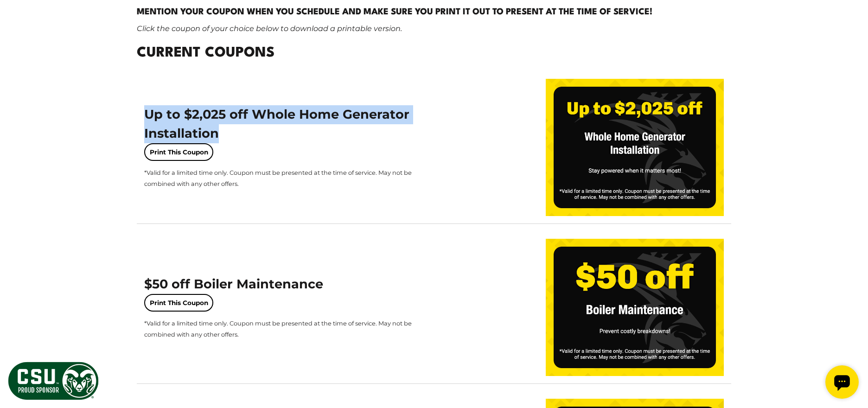  I want to click on em: Click the coupon of your choice below to download a printable version., so click(269, 28).